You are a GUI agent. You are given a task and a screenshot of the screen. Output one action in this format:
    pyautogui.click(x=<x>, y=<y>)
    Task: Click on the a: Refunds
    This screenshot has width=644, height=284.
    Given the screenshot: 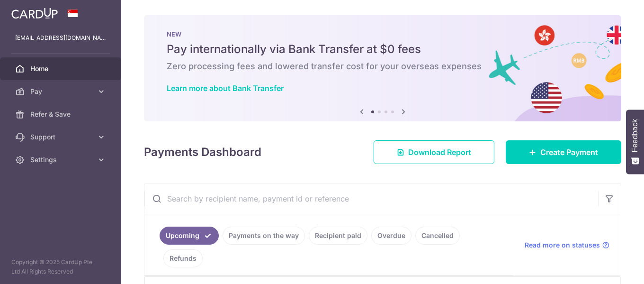 What is the action you would take?
    pyautogui.click(x=183, y=259)
    